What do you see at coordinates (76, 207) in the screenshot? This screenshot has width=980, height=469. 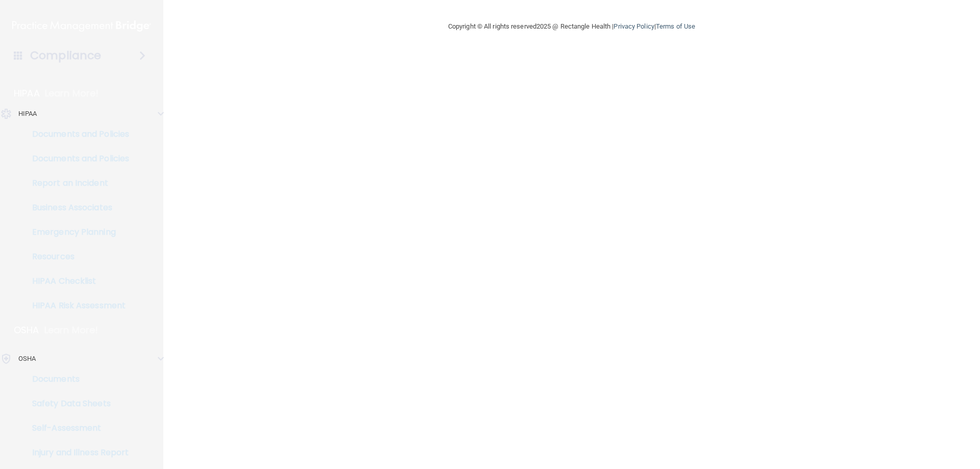 I see `p: Business Associates` at bounding box center [76, 207].